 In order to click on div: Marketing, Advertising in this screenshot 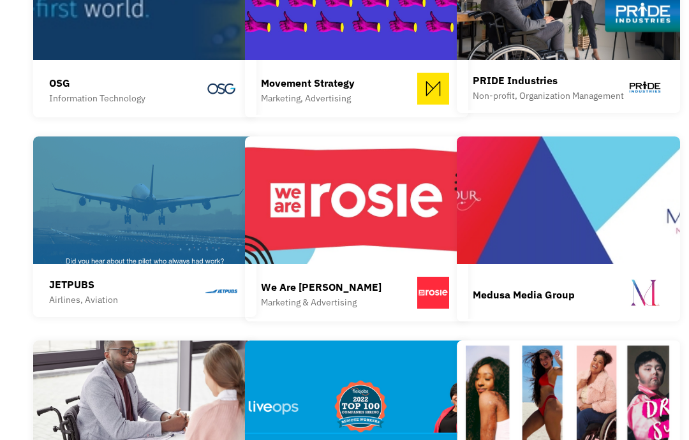, I will do `click(307, 98)`.